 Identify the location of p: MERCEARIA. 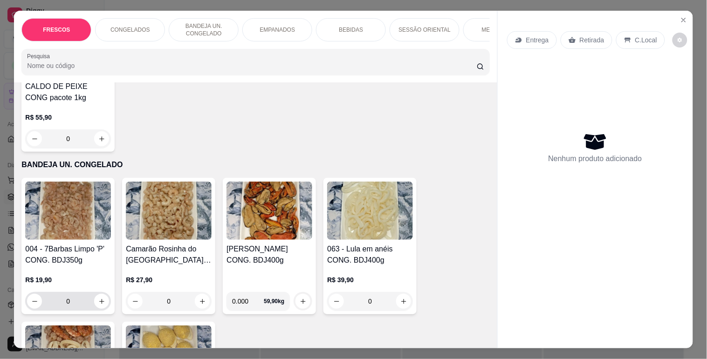
(498, 30).